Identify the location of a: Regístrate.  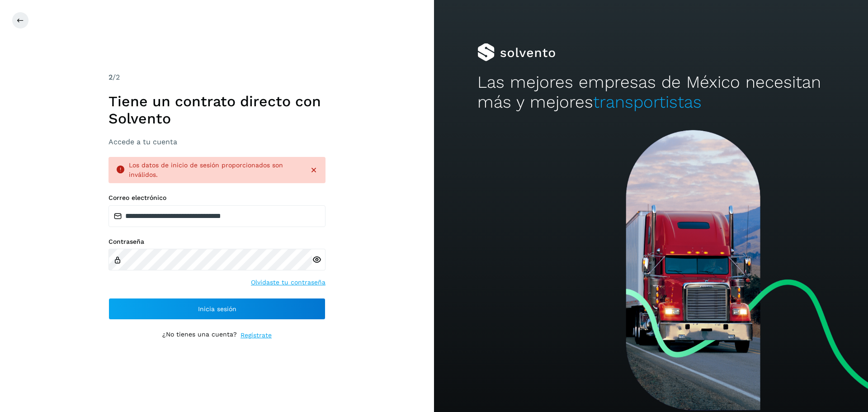
(256, 335).